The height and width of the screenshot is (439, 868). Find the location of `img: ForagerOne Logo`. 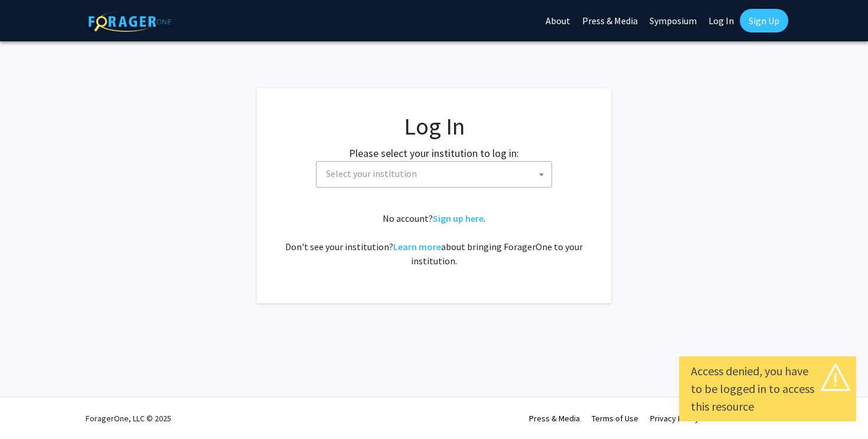

img: ForagerOne Logo is located at coordinates (130, 21).